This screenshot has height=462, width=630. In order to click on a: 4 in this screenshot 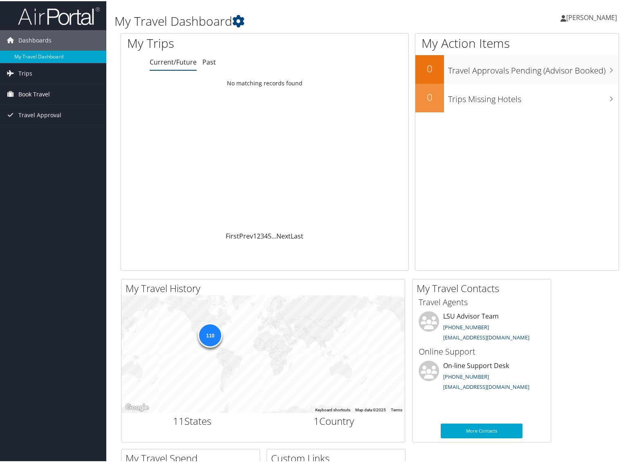, I will do `click(266, 235)`.